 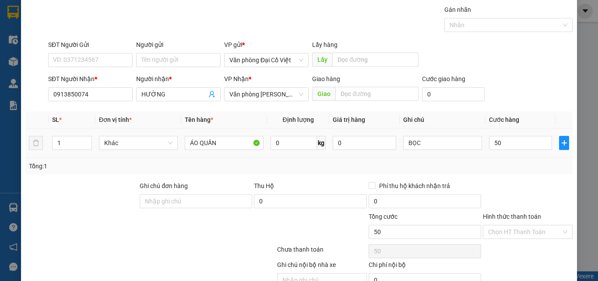 What do you see at coordinates (224, 143) in the screenshot?
I see `input: VD: Bàn, Ghế` at bounding box center [224, 143].